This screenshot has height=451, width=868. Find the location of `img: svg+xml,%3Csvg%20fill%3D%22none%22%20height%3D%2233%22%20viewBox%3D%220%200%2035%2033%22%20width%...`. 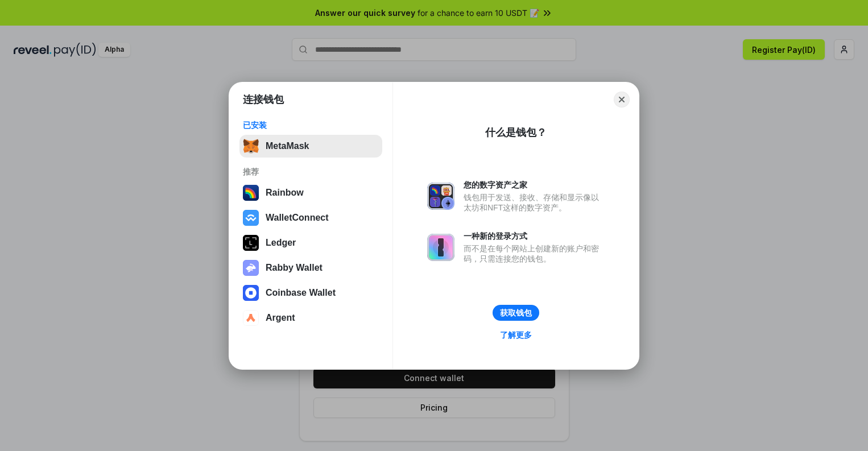

img: svg+xml,%3Csvg%20fill%3D%22none%22%20height%3D%2233%22%20viewBox%3D%220%200%2035%2033%22%20width%... is located at coordinates (250, 146).